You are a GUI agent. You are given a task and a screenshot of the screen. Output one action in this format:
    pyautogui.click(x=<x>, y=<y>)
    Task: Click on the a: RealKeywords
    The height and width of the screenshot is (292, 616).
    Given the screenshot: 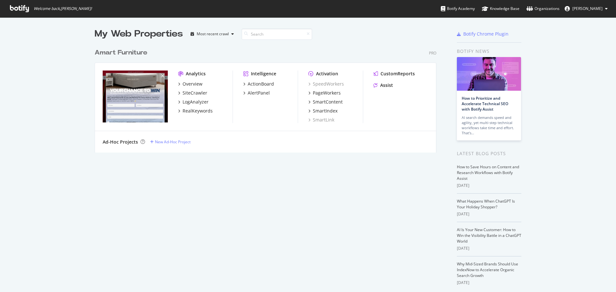 What is the action you would take?
    pyautogui.click(x=195, y=111)
    